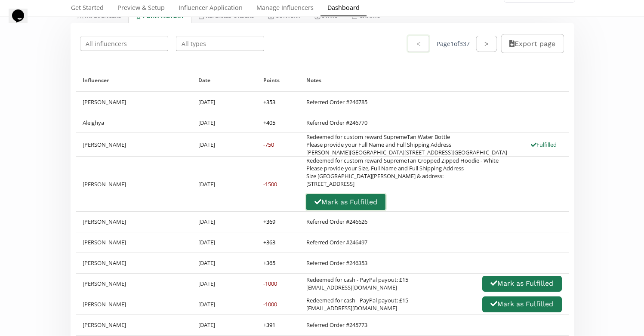  Describe the element at coordinates (434, 80) in the screenshot. I see `div: Notes` at that location.